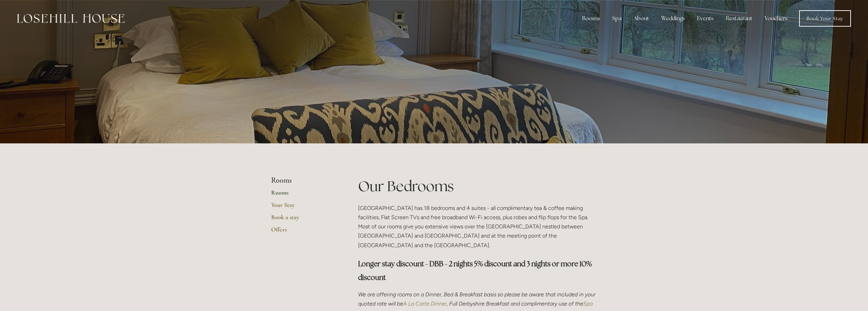  What do you see at coordinates (304, 181) in the screenshot?
I see `li: Rooms` at bounding box center [304, 181].